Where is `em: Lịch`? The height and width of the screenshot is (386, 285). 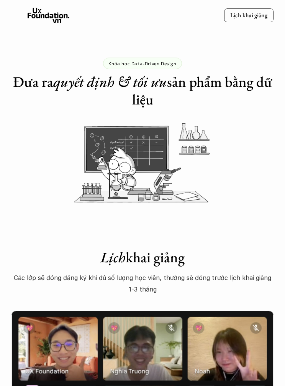 em: Lịch is located at coordinates (113, 257).